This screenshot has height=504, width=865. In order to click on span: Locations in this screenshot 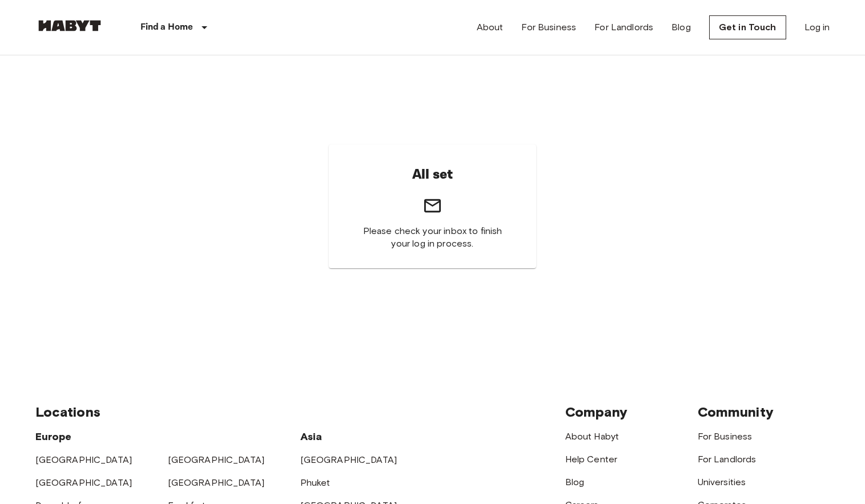, I will do `click(68, 412)`.